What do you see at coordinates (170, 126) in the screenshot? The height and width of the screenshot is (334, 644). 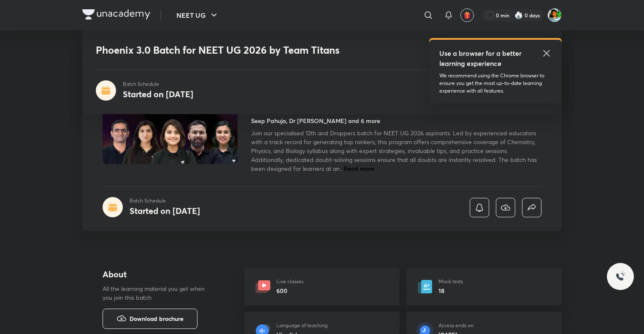 I see `img: Thumbnail` at bounding box center [170, 126].